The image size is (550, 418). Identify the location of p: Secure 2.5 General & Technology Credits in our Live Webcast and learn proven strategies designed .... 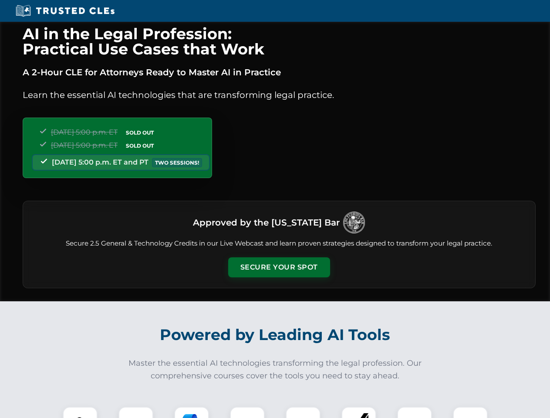
(279, 243).